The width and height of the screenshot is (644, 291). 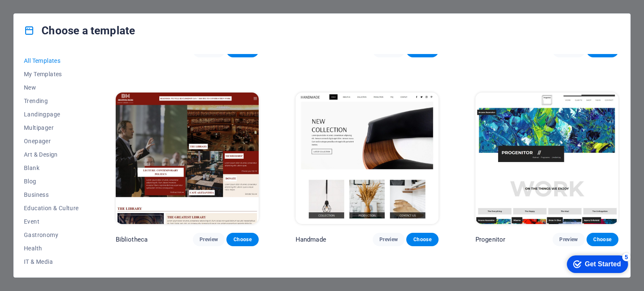 What do you see at coordinates (51, 248) in the screenshot?
I see `span: Health` at bounding box center [51, 248].